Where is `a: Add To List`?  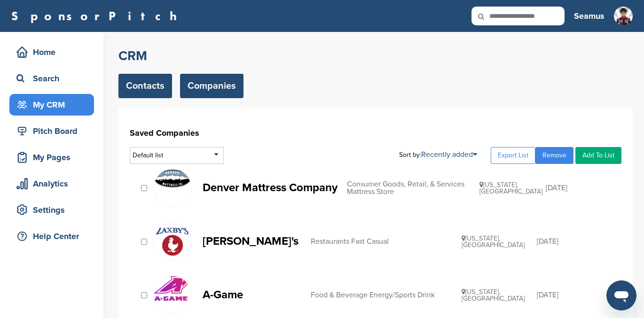
a: Add To List is located at coordinates (599, 156).